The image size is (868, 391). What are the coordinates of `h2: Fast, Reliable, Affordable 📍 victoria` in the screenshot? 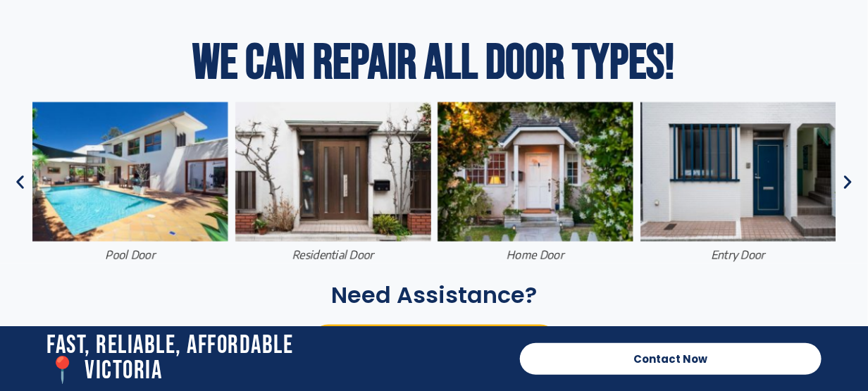 It's located at (276, 358).